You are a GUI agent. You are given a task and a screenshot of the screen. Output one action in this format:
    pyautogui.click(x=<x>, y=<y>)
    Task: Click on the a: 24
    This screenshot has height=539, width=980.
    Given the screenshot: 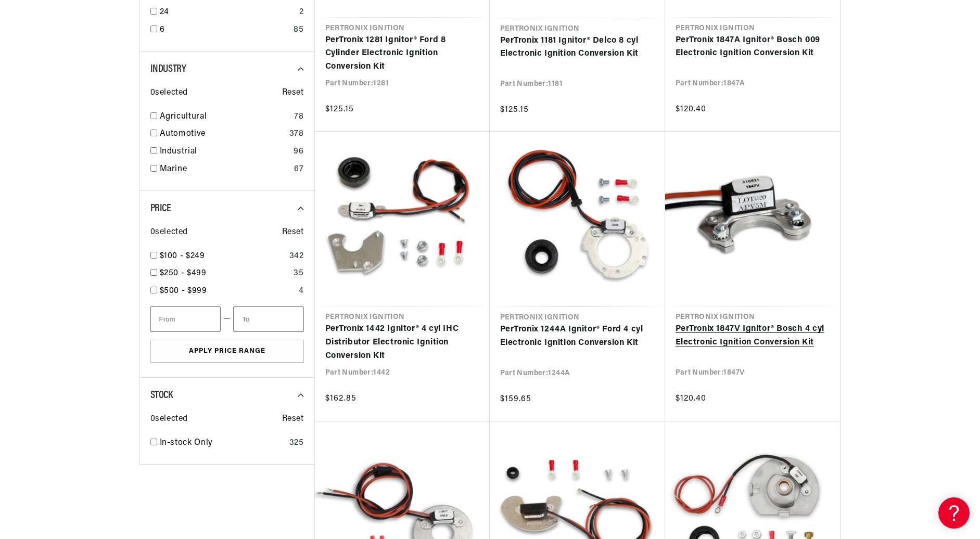 What is the action you would take?
    pyautogui.click(x=228, y=12)
    